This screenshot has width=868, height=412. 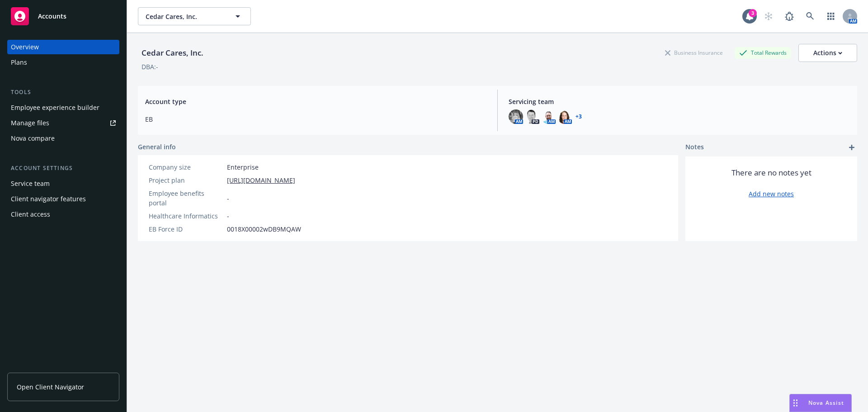 I want to click on a: Plans, so click(x=64, y=62).